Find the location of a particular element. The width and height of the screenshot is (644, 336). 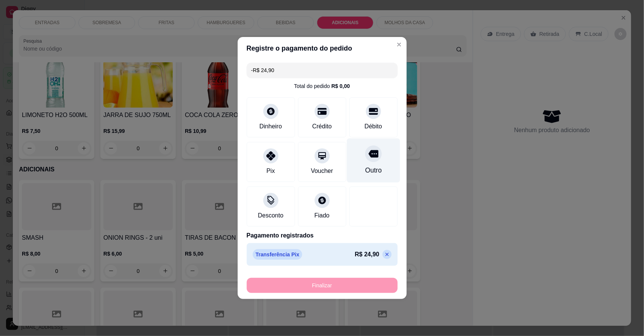

header: Registre o pagamento do pedido is located at coordinates (322, 48).